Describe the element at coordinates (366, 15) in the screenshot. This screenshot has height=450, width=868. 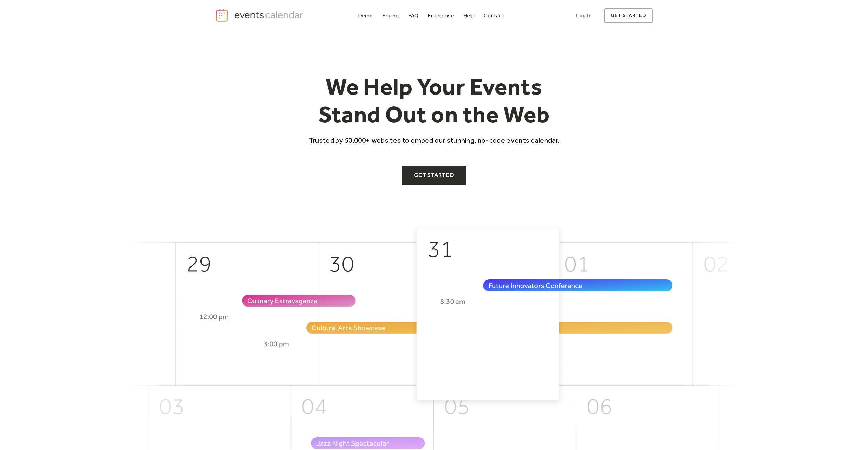
I see `a: Demo` at that location.